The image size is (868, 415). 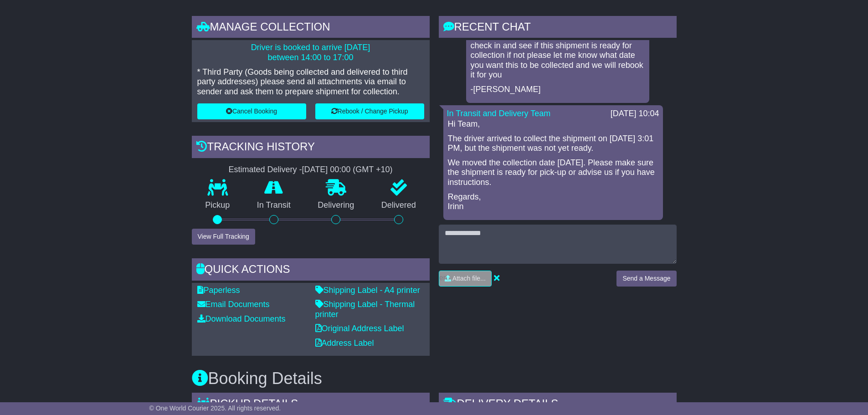 What do you see at coordinates (359, 329) in the screenshot?
I see `a: Original Address Label` at bounding box center [359, 329].